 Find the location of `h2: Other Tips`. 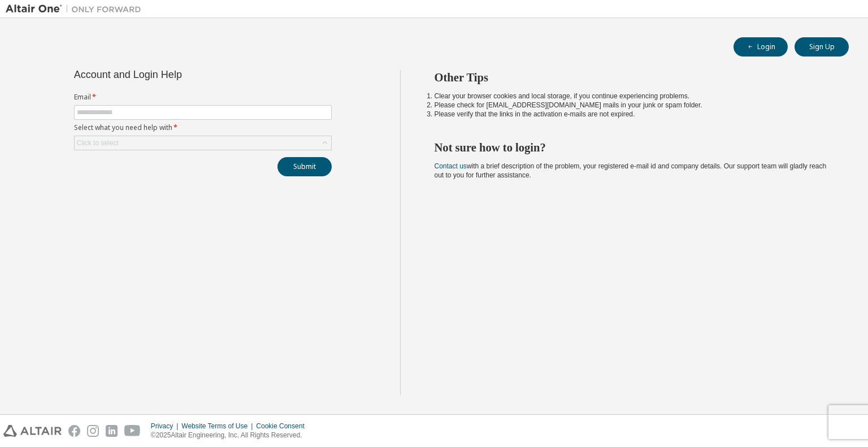

h2: Other Tips is located at coordinates (632, 77).